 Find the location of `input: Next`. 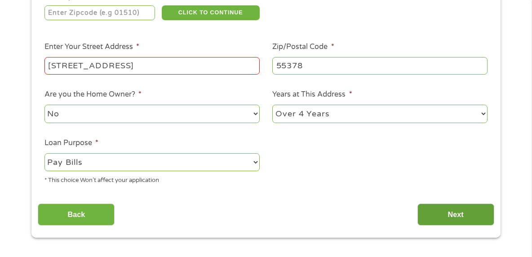

input: Next is located at coordinates (455, 214).